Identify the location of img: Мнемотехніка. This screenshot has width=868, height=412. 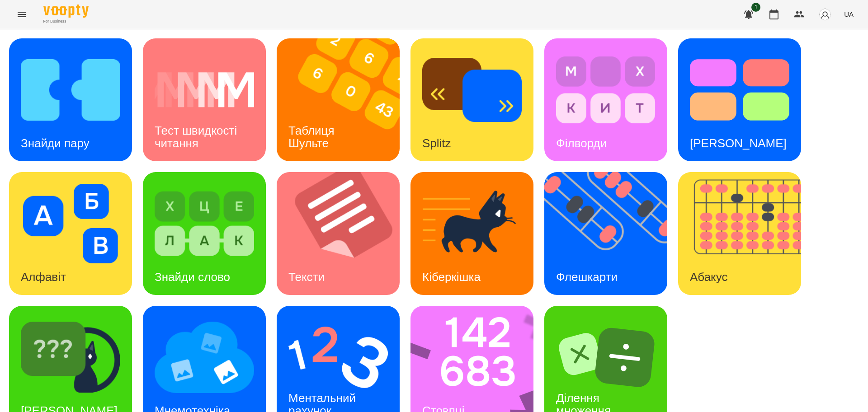
(205, 357).